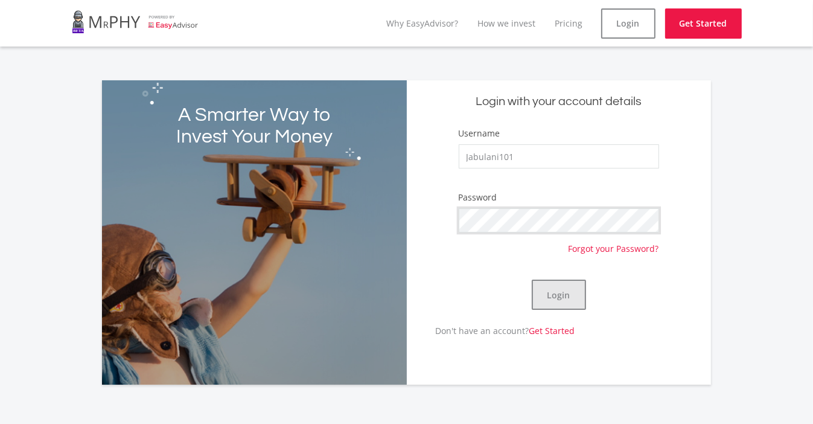  I want to click on h5: Login with your account details, so click(559, 101).